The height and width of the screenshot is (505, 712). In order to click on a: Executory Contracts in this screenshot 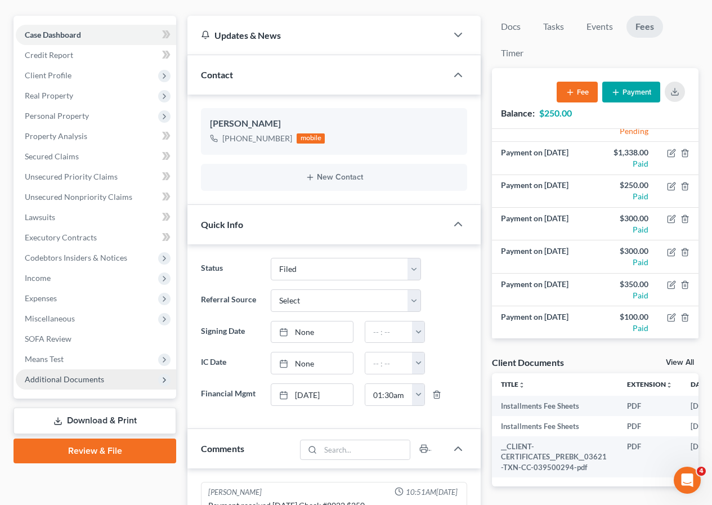, I will do `click(96, 237)`.